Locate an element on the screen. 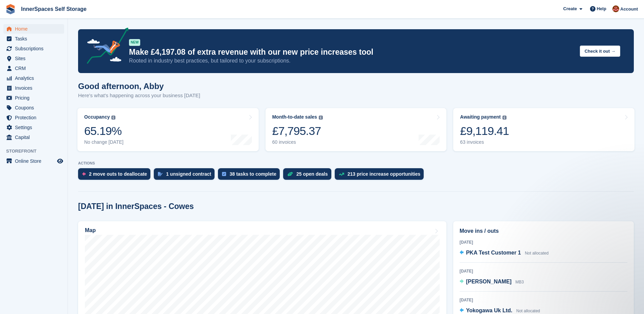  span: Account is located at coordinates (629, 9).